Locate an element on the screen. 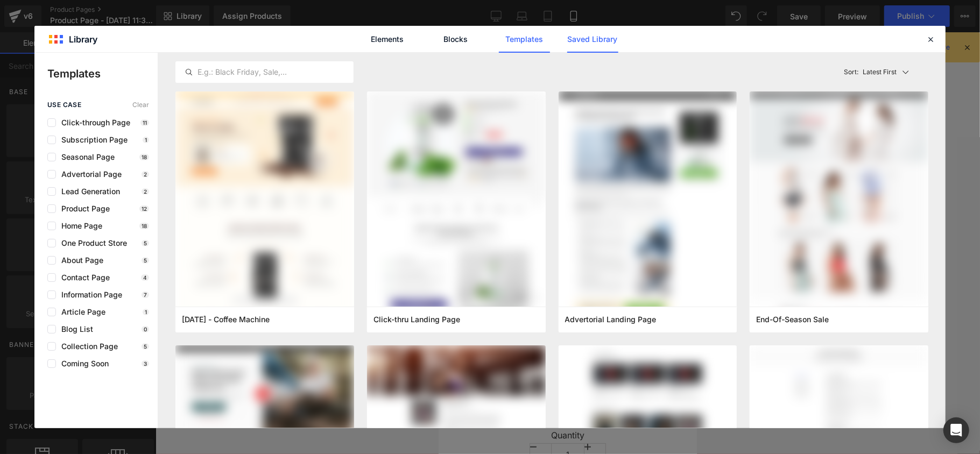  span: Click-through Page is located at coordinates (93, 122).